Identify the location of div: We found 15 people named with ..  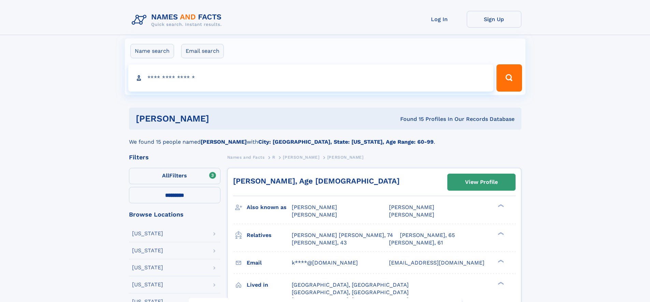
(325, 138).